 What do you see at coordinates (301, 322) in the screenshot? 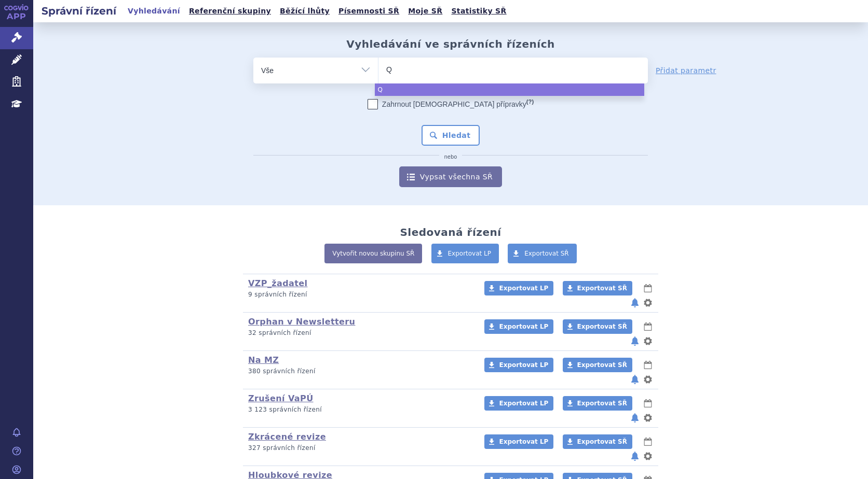
I see `a: Orphan v Newsletteru` at bounding box center [301, 322].